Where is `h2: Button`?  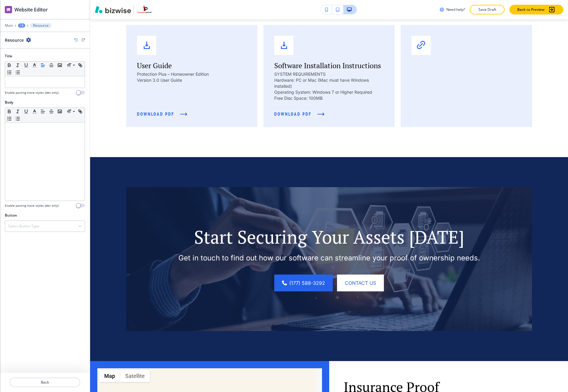 h2: Button is located at coordinates (11, 215).